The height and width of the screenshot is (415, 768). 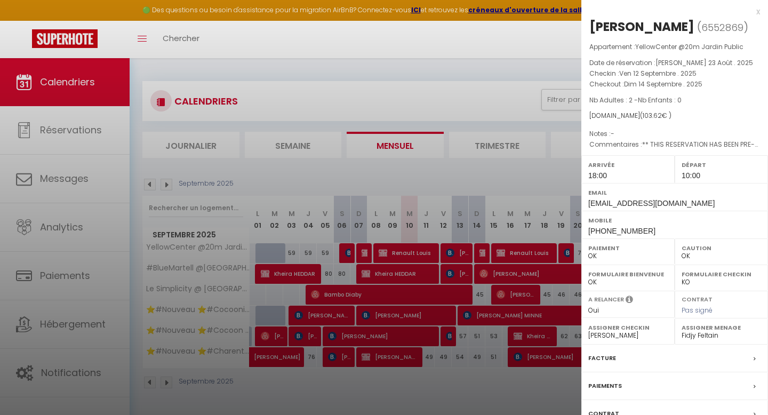 What do you see at coordinates (675, 220) in the screenshot?
I see `label: Mobile` at bounding box center [675, 220].